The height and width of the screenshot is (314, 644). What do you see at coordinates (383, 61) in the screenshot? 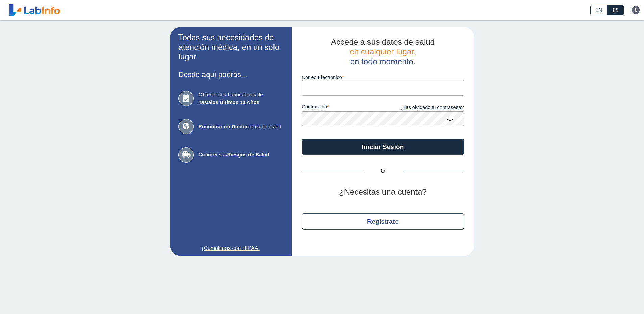
I see `span: en todo momento.` at bounding box center [383, 61].